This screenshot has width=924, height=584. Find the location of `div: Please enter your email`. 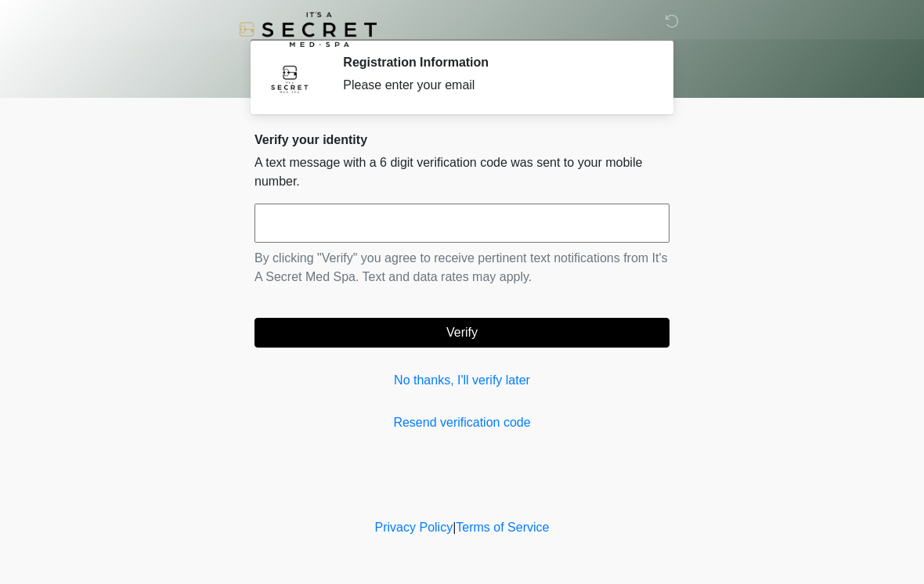

div: Please enter your email is located at coordinates (494, 86).